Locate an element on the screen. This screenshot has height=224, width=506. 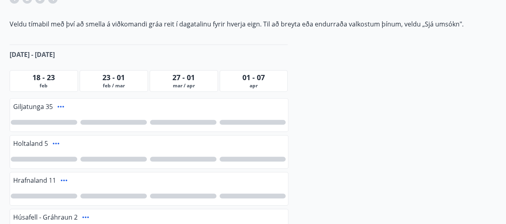
span: 27 - 01 is located at coordinates (184, 77).